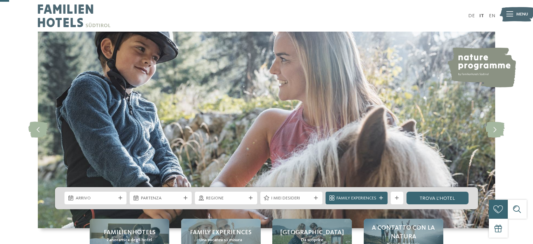  I want to click on a: trova l’hotel, so click(438, 198).